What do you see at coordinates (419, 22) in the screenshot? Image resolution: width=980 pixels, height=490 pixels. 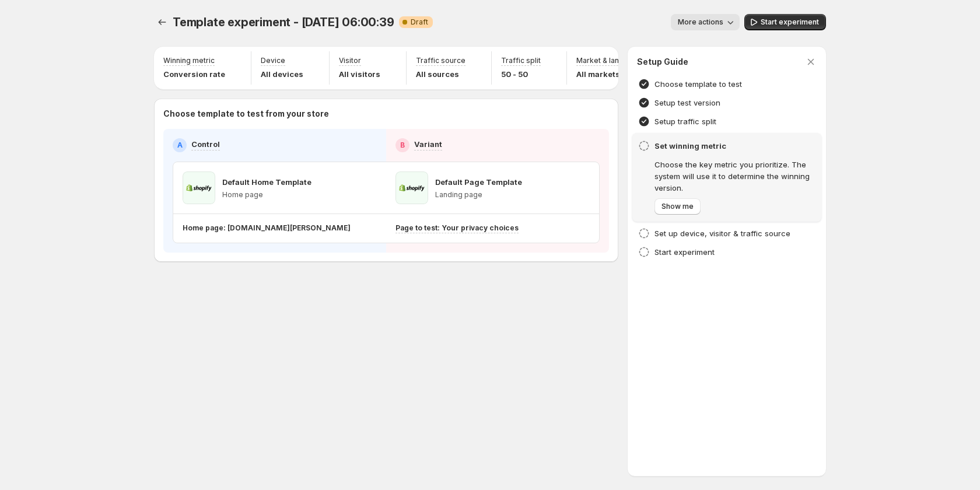 I see `span: Draft` at bounding box center [419, 22].